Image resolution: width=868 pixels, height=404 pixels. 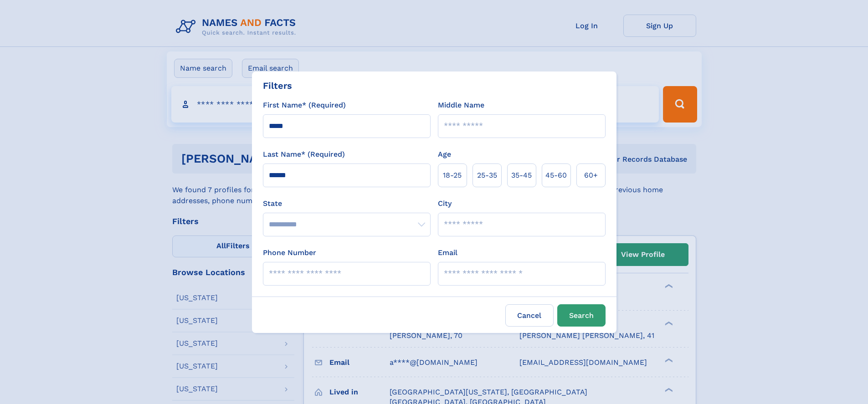 What do you see at coordinates (555, 176) in the screenshot?
I see `span: 45‑60` at bounding box center [555, 176].